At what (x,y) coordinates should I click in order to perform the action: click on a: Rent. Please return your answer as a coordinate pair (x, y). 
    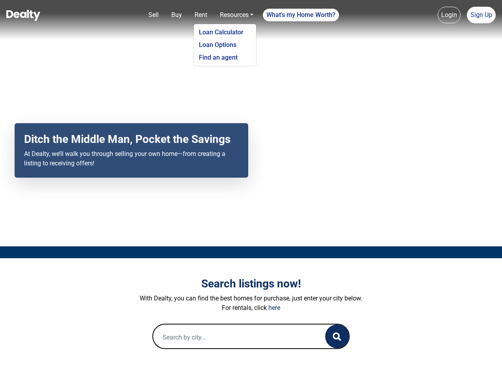
    Looking at the image, I should click on (201, 15).